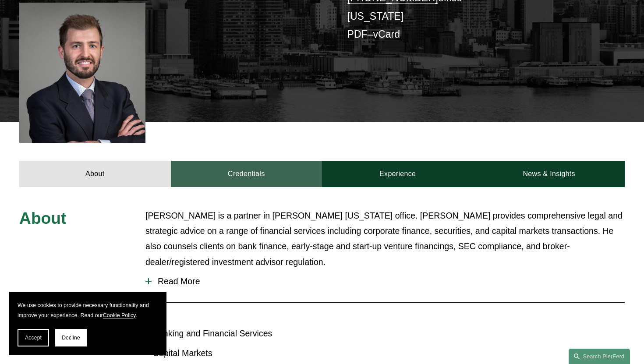 Image resolution: width=644 pixels, height=364 pixels. I want to click on section: Cookie banner, so click(87, 323).